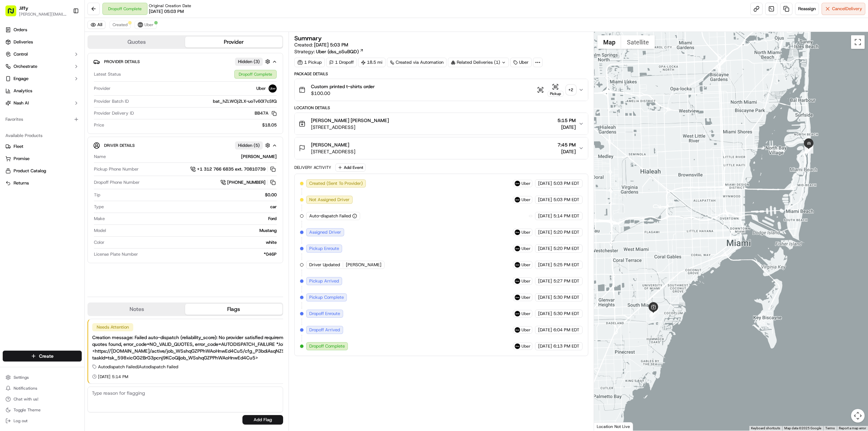 This screenshot has height=431, width=868. Describe the element at coordinates (21, 78) in the screenshot. I see `span: Engage` at that location.